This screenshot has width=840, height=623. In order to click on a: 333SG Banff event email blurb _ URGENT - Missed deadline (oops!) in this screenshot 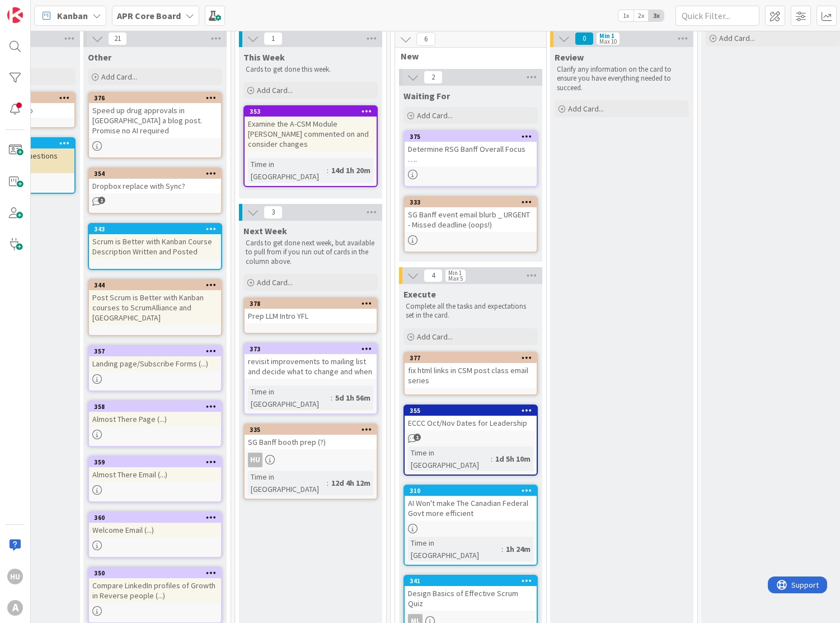, I will do `click(471, 224)`.